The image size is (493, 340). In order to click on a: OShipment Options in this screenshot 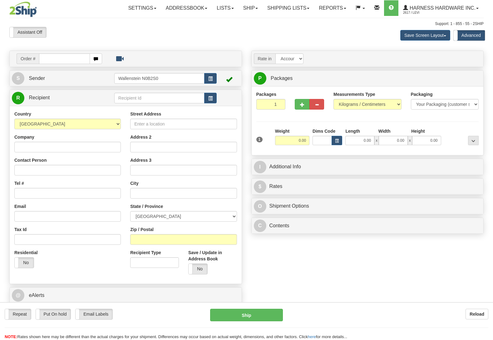, I will do `click(367, 206)`.